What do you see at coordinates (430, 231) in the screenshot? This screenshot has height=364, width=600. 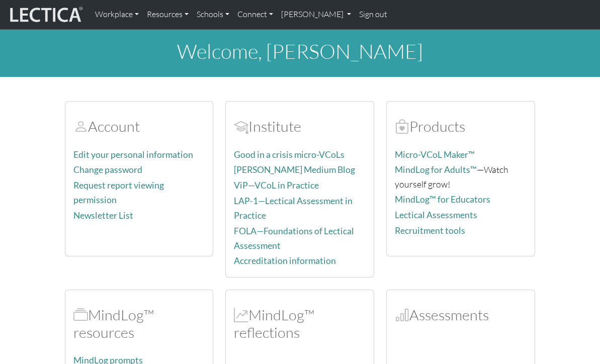 I see `a: Recruitment tools` at bounding box center [430, 231].